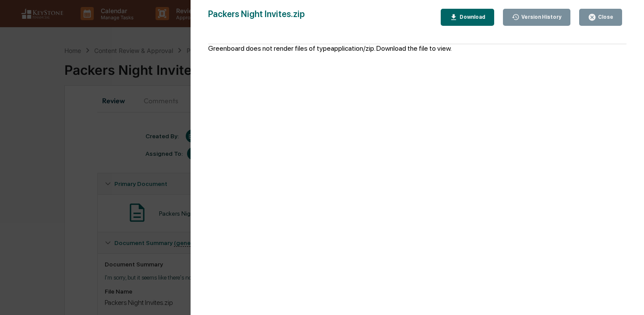  Describe the element at coordinates (605, 17) in the screenshot. I see `div: Close` at that location.